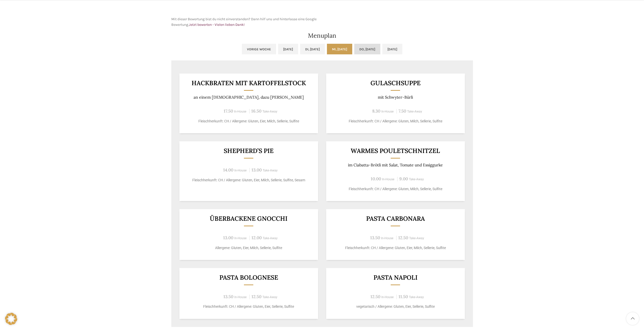 This screenshot has width=644, height=330. I want to click on a: Vorige Woche, so click(259, 49).